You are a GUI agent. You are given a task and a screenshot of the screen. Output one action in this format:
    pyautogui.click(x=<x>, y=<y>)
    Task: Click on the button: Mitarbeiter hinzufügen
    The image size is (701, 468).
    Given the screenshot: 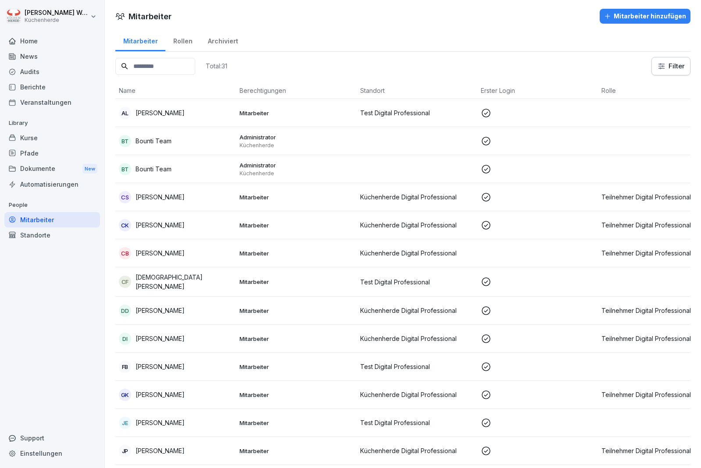 What is the action you would take?
    pyautogui.click(x=645, y=16)
    